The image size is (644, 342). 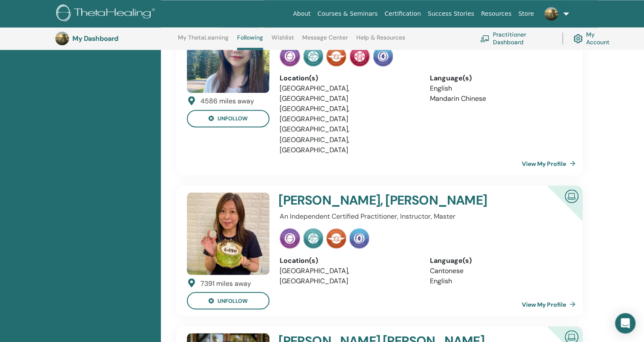 What do you see at coordinates (595, 38) in the screenshot?
I see `a: My Account` at bounding box center [595, 38].